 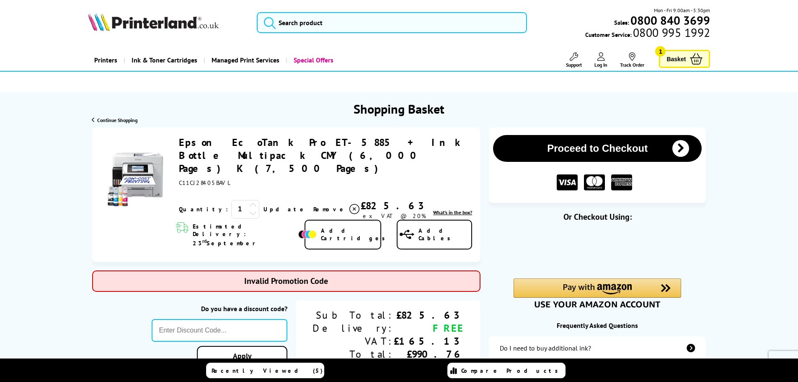 I want to click on a: Managed Print Services, so click(x=245, y=60).